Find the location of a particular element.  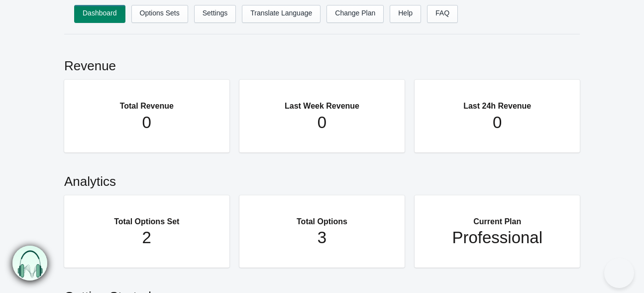

h2: Total Options Set is located at coordinates (147, 217).